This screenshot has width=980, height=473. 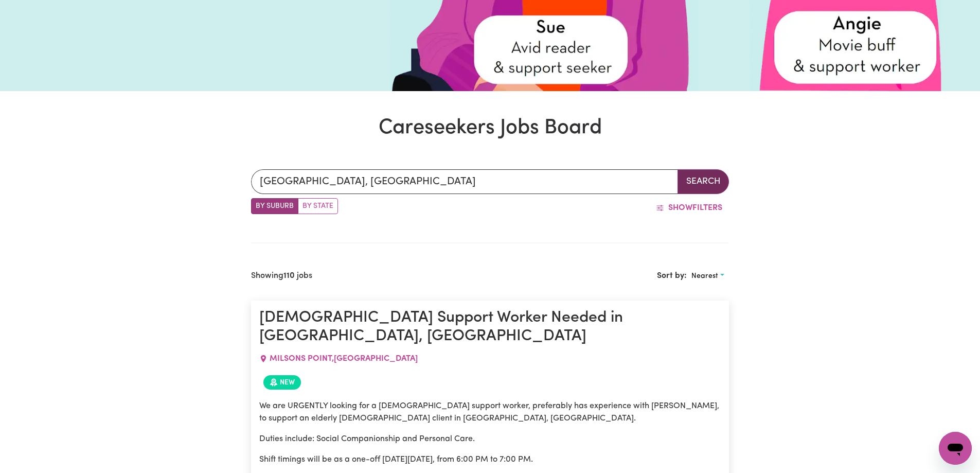 What do you see at coordinates (705, 276) in the screenshot?
I see `span: Nearest` at bounding box center [705, 276].